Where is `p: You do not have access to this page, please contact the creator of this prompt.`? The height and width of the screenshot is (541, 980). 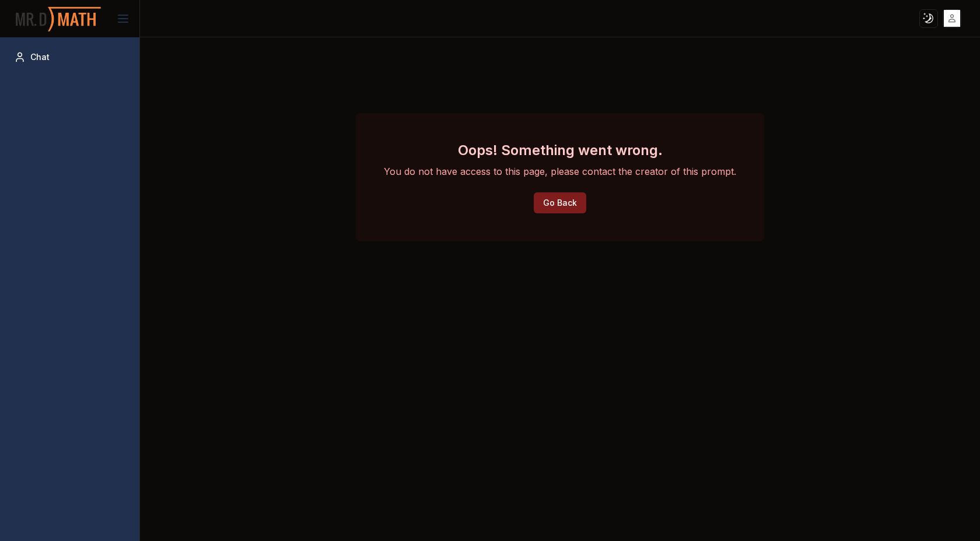
p: You do not have access to this page, please contact the creator of this prompt. is located at coordinates (560, 172).